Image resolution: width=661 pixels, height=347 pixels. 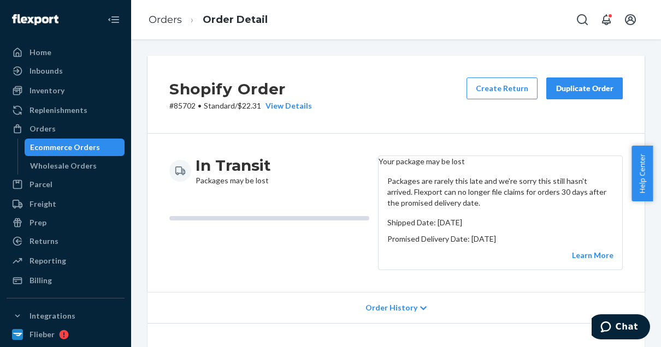 What do you see at coordinates (66, 185) in the screenshot?
I see `a: Parcel` at bounding box center [66, 185].